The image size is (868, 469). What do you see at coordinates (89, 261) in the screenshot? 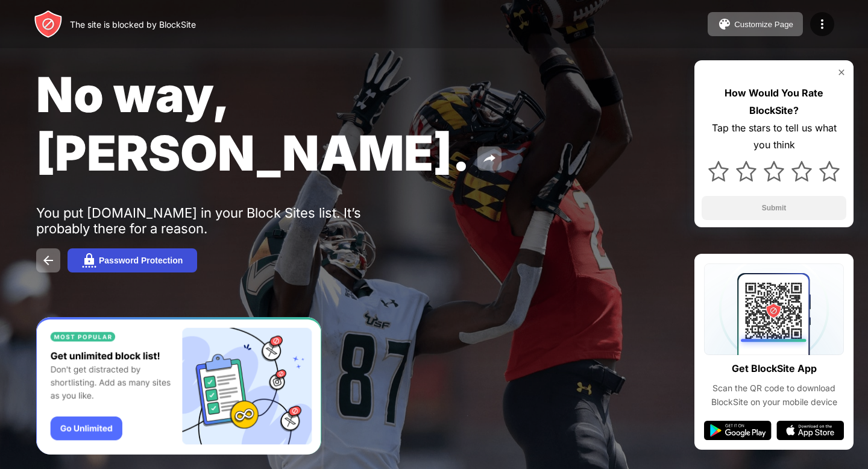
I see `img: password.svg` at bounding box center [89, 261].